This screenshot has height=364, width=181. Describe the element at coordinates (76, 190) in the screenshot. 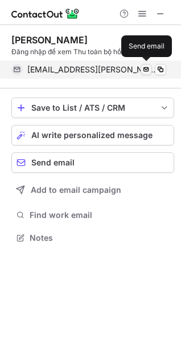

I see `span: Add to email campaign` at that location.